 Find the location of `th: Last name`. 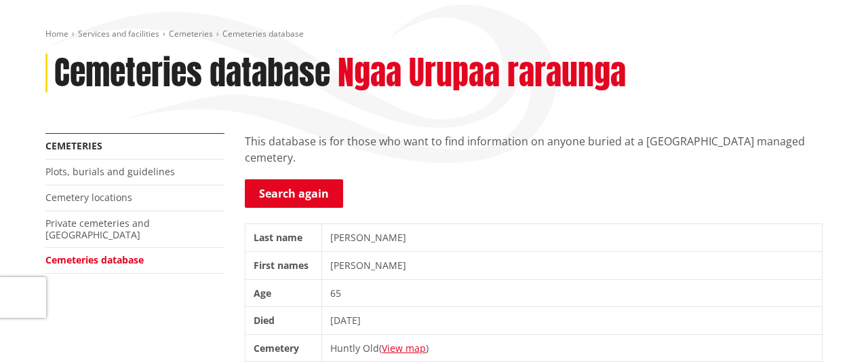

th: Last name is located at coordinates (284, 237).